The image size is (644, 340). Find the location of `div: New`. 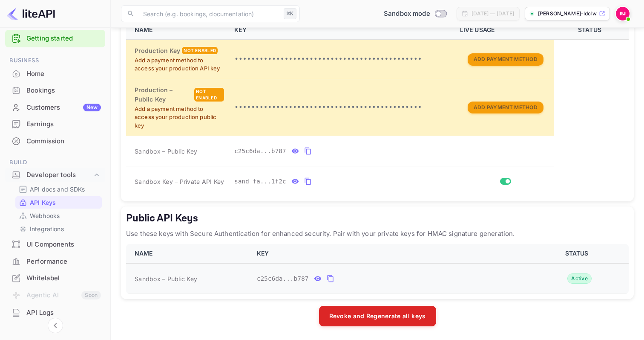

div: New is located at coordinates (92, 107).